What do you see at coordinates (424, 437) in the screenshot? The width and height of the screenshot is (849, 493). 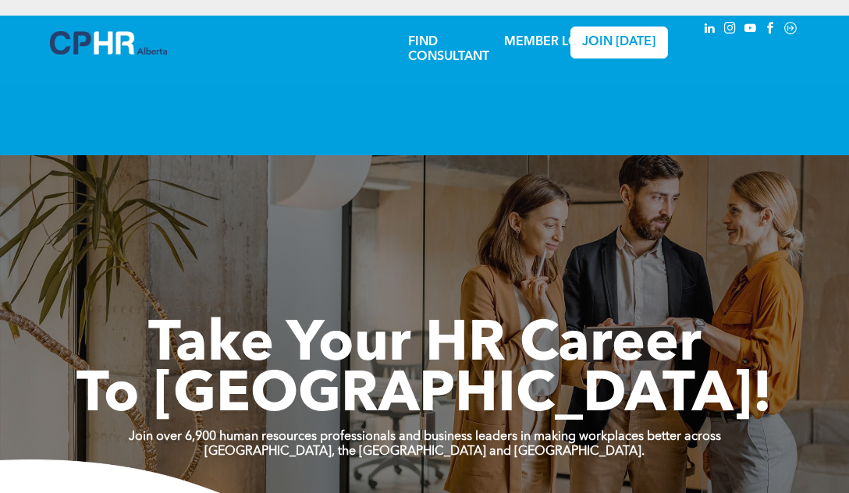 I see `strong: Join over 6,900 human resources professionals and business leaders in making workplaces better ac...` at bounding box center [424, 437].